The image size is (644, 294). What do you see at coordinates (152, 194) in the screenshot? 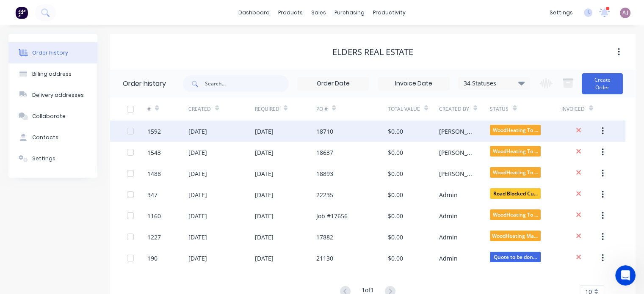
I see `div: 347` at bounding box center [152, 194].